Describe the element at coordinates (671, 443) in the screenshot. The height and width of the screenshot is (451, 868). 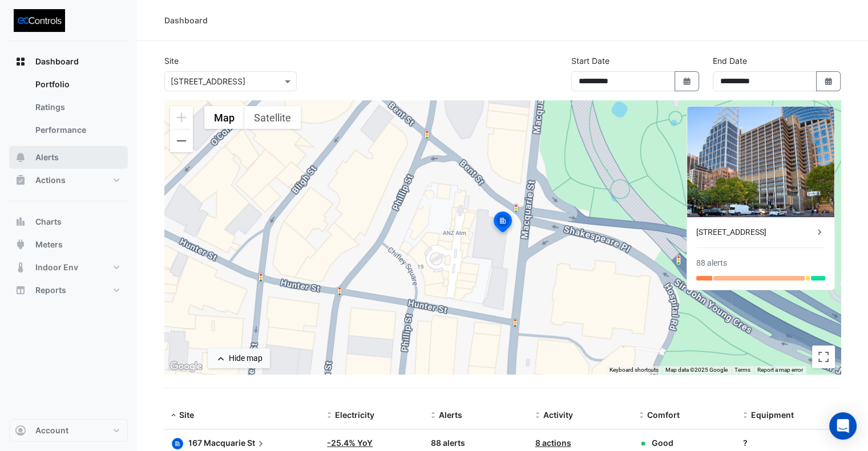
I see `div: Good` at that location.